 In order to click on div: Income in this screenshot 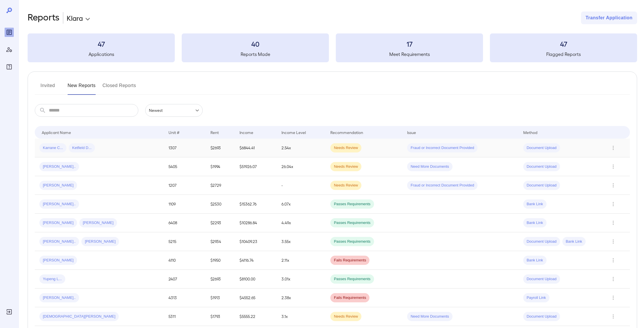, I will do `click(246, 132)`.